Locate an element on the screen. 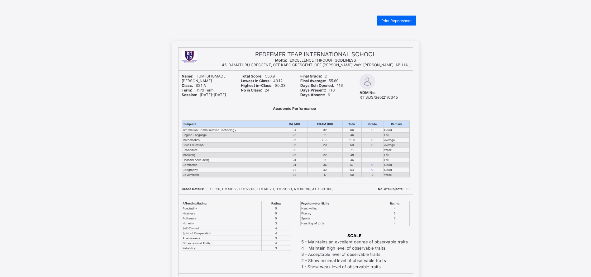  span: 80.33 is located at coordinates (263, 85).